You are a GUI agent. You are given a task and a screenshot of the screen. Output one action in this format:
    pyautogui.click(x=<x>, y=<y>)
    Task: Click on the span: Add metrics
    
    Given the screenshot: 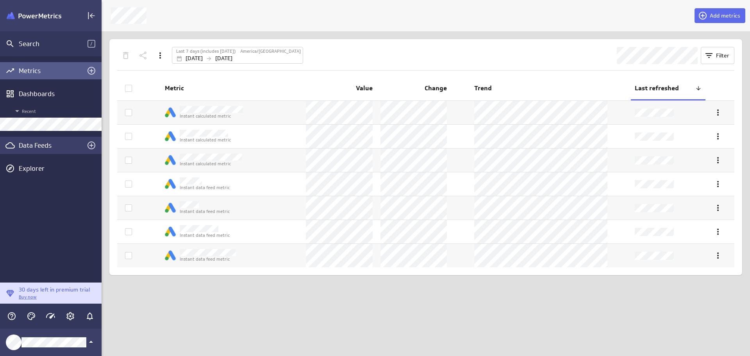 What is the action you would take?
    pyautogui.click(x=725, y=16)
    